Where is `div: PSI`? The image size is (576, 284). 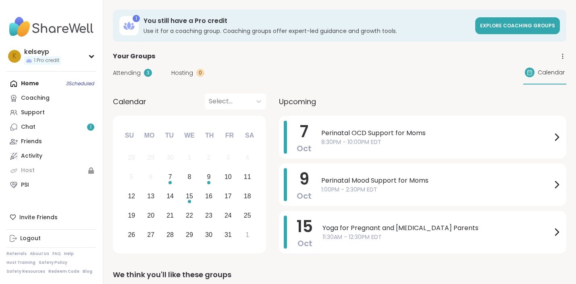 div: PSI is located at coordinates (25, 185).